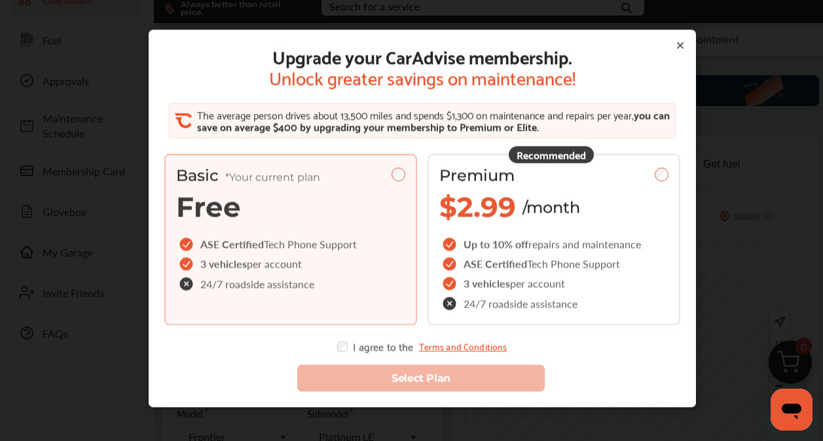 The height and width of the screenshot is (441, 823). Describe the element at coordinates (422, 77) in the screenshot. I see `span: Unlock greater savings on maintenance!` at that location.